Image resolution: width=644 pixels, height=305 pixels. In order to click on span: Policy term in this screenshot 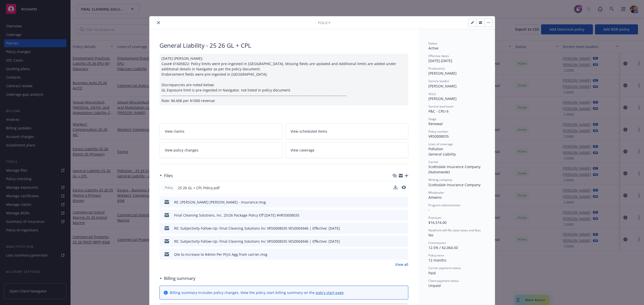, I will do `click(436, 255)`.